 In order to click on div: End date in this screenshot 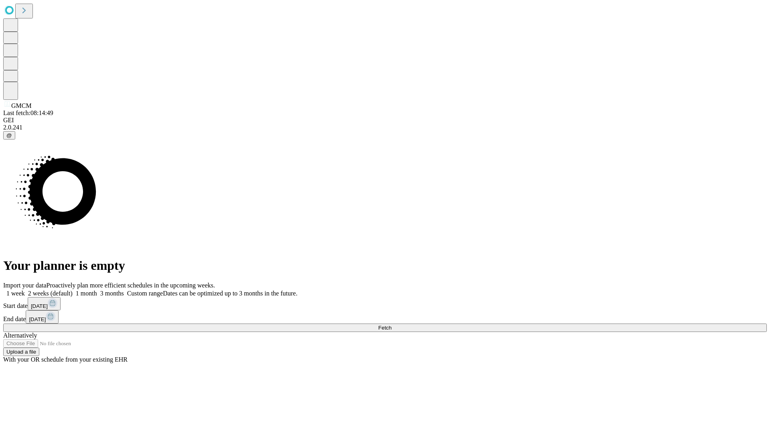, I will do `click(385, 317)`.